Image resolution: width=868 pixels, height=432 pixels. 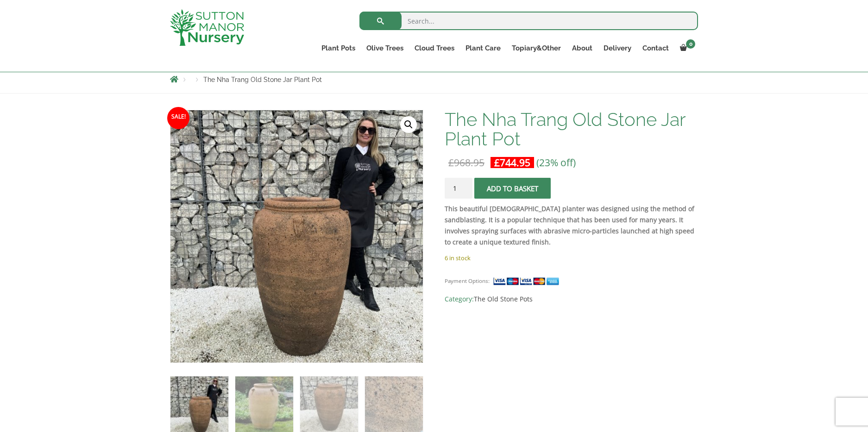 What do you see at coordinates (571, 129) in the screenshot?
I see `h1: The Nha Trang Old Stone Jar Plant Pot` at bounding box center [571, 129].